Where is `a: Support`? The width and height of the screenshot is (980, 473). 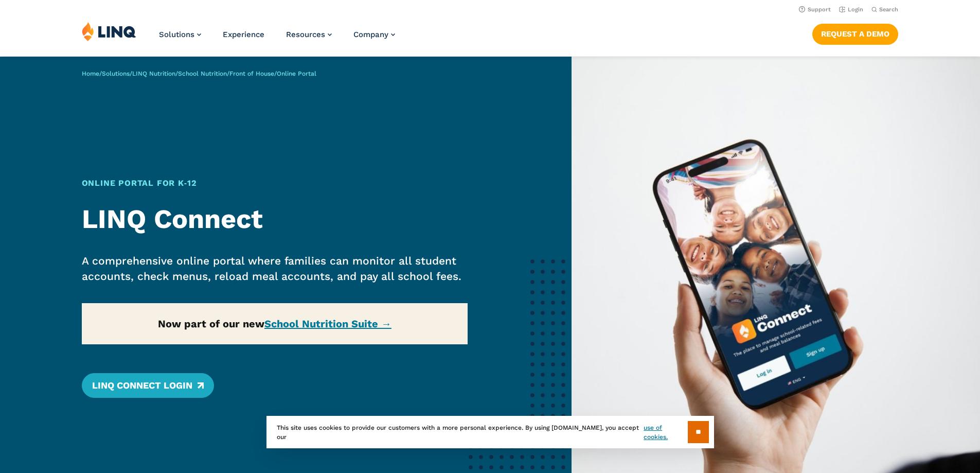
a: Support is located at coordinates (815, 9).